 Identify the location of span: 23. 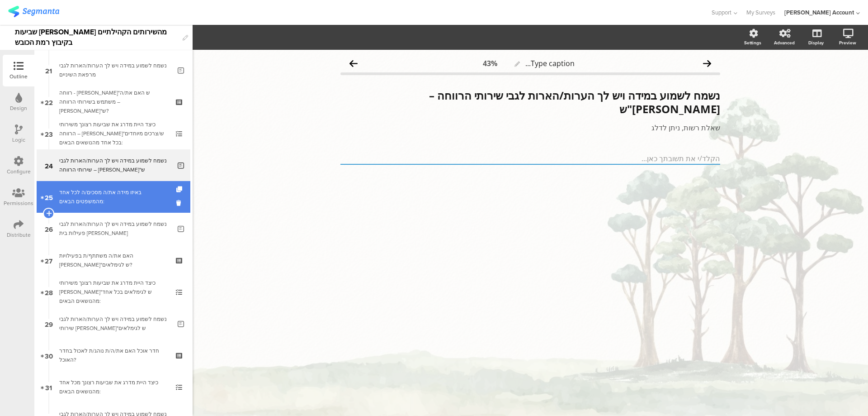
(49, 133).